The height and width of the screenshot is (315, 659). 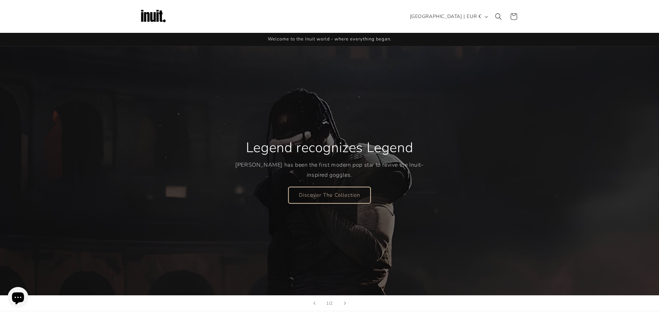 What do you see at coordinates (345, 304) in the screenshot?
I see `button: Next slide` at bounding box center [345, 304].